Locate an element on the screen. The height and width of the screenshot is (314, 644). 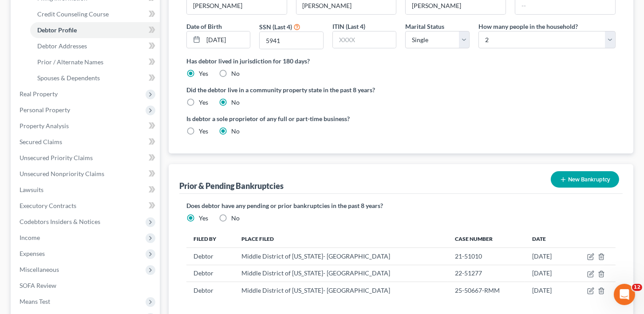
span: Real Property is located at coordinates (39, 94).